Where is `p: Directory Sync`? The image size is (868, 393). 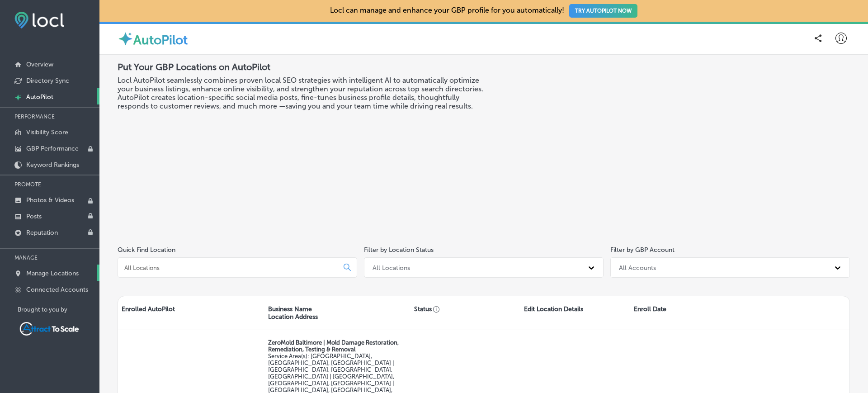
p: Directory Sync is located at coordinates (47, 81).